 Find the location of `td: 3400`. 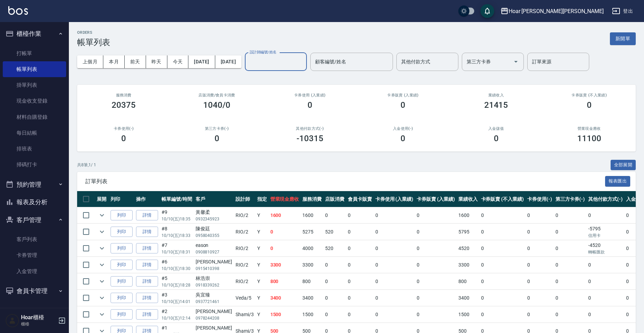

td: 3400 is located at coordinates (312, 298).